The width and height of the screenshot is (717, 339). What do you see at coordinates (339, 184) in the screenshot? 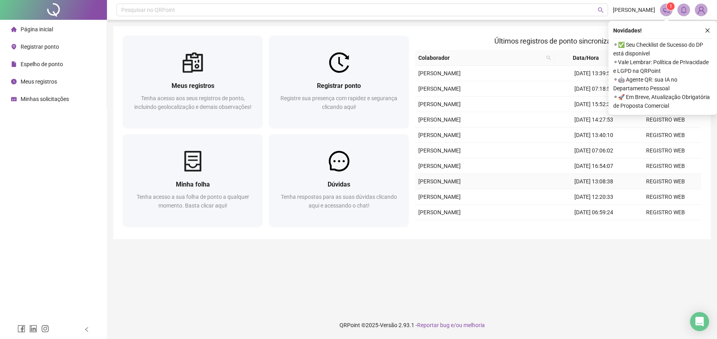
I see `span: Dúvidas` at bounding box center [339, 184].